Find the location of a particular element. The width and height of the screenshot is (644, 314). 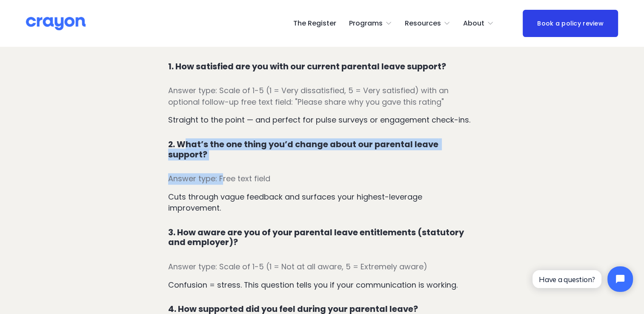

span: Programs is located at coordinates (366, 23).